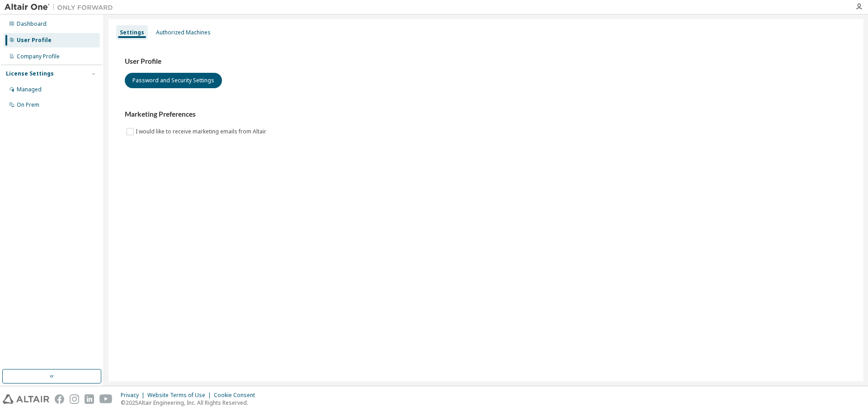 This screenshot has height=412, width=868. What do you see at coordinates (190, 403) in the screenshot?
I see `p: © 2025 Altair Engineering, Inc. All Rights Reserved.` at bounding box center [190, 403].